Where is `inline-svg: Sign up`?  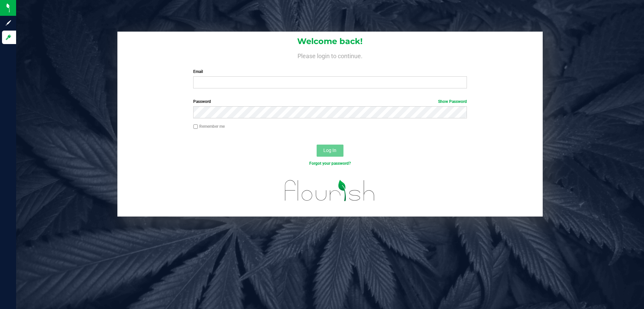 inline-svg: Sign up is located at coordinates (8, 23).